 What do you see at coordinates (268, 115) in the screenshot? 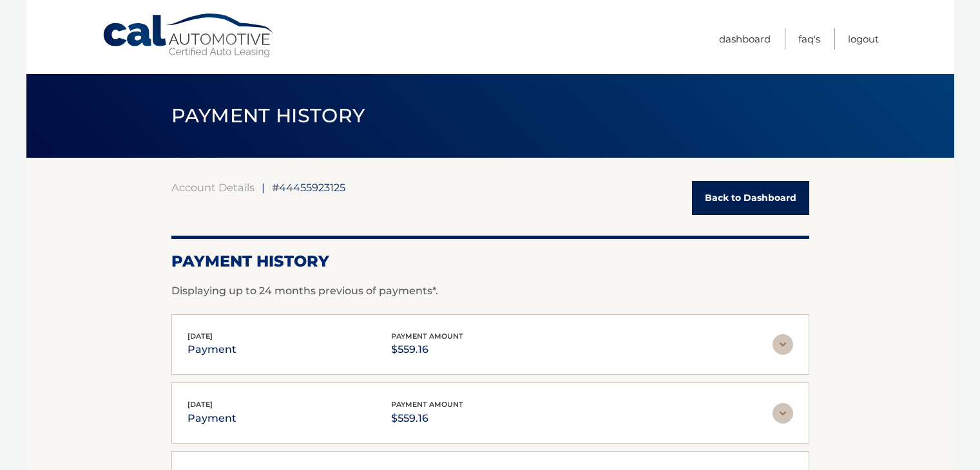
I see `span: PAYMENT HISTORY` at bounding box center [268, 115].